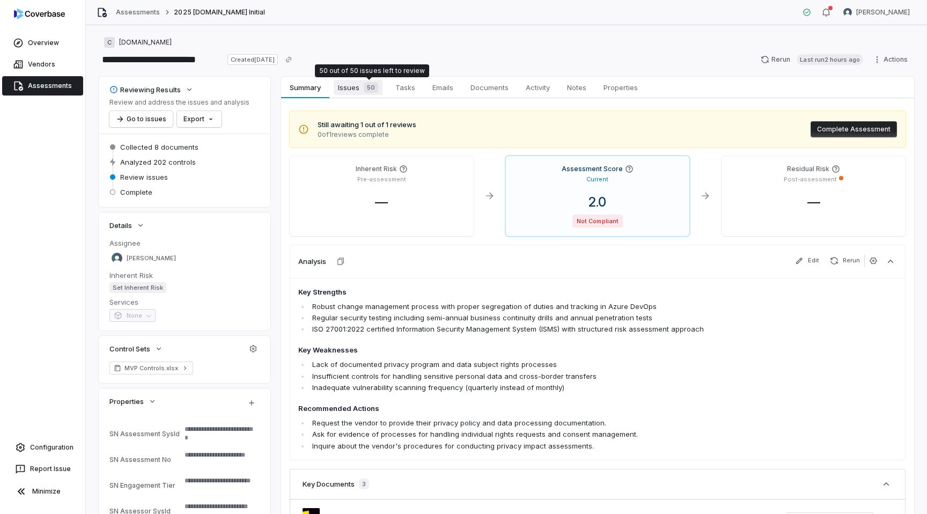 Image resolution: width=927 pixels, height=514 pixels. Describe the element at coordinates (489, 87) in the screenshot. I see `span: Documents` at that location.